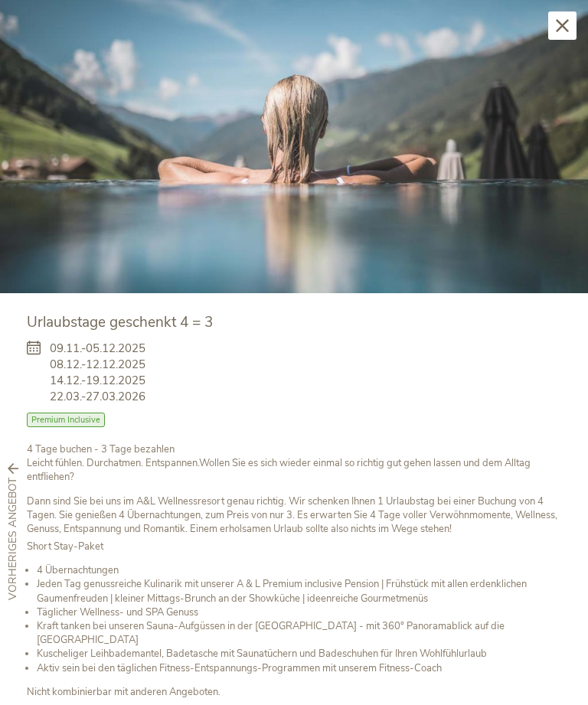  I want to click on p: Leicht fühlen. Durchatmen. Entspannen., so click(294, 463).